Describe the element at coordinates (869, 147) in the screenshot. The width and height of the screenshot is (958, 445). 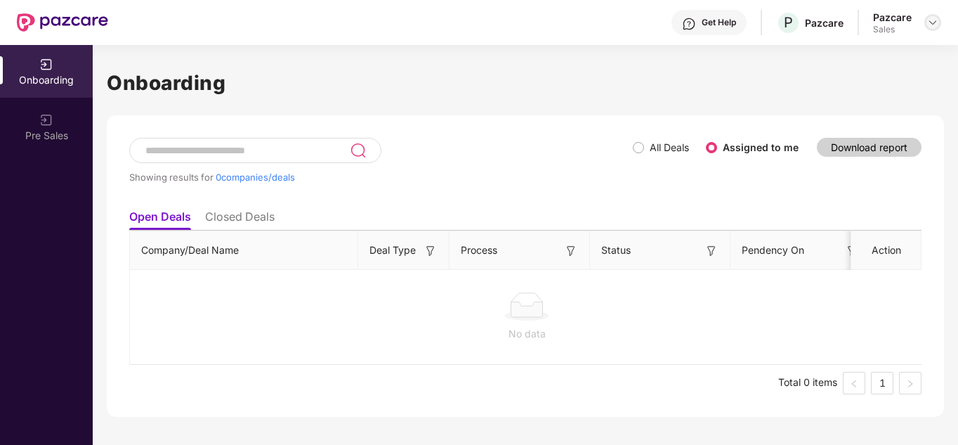
I see `button: Download report` at that location.